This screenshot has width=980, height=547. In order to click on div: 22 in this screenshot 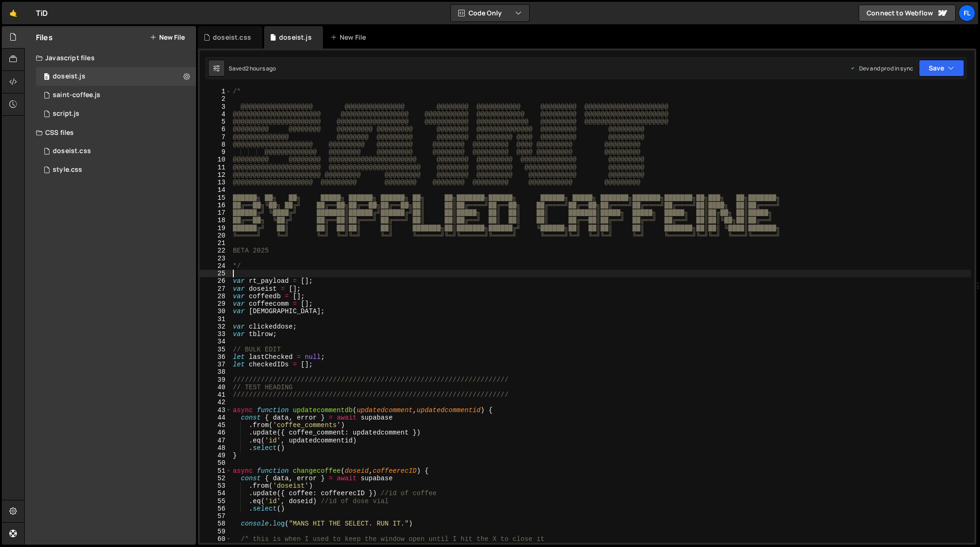, I will do `click(215, 251)`.